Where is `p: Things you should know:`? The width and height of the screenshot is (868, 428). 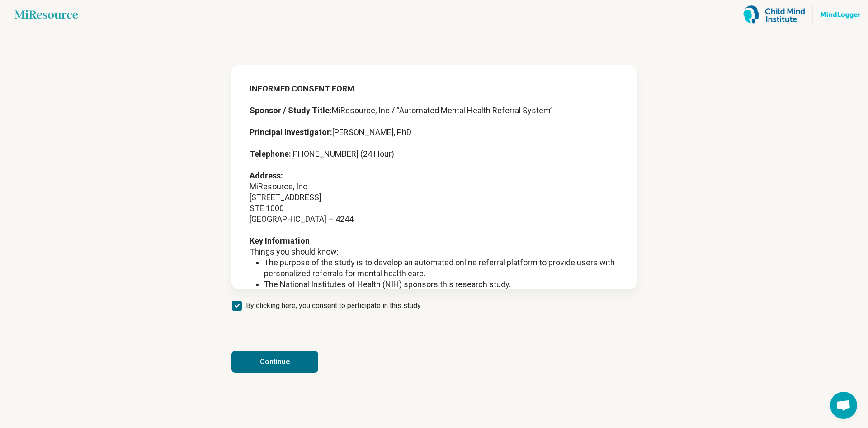 p: Things you should know: is located at coordinates (434, 251).